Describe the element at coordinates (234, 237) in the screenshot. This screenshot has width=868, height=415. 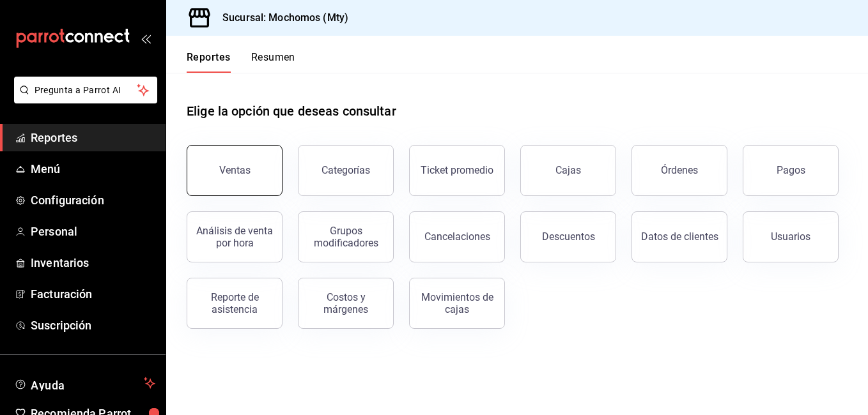
I see `div: Análisis de venta por hora` at that location.